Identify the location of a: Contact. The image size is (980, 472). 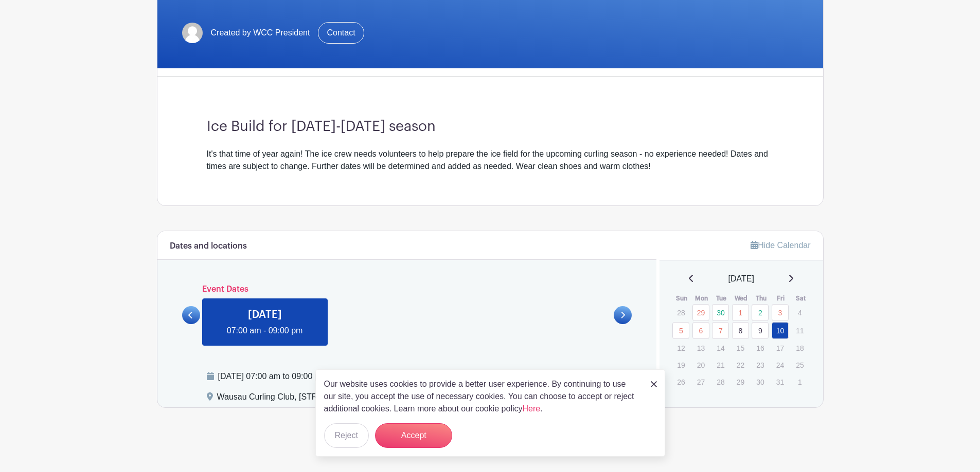
(340, 33).